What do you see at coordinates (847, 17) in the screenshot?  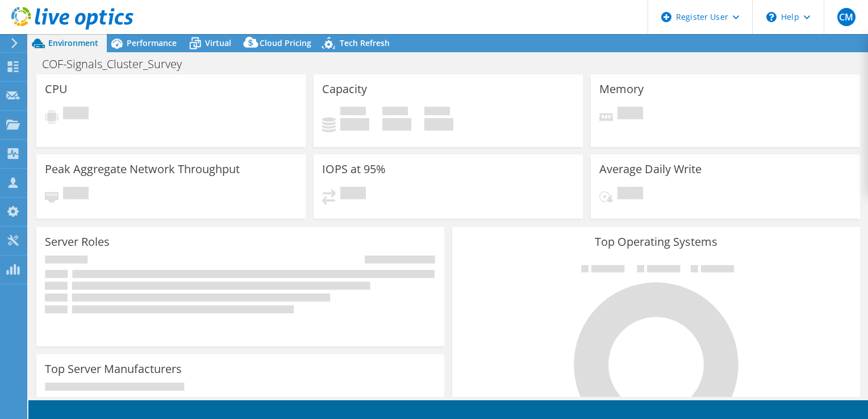 I see `span: CM` at bounding box center [847, 17].